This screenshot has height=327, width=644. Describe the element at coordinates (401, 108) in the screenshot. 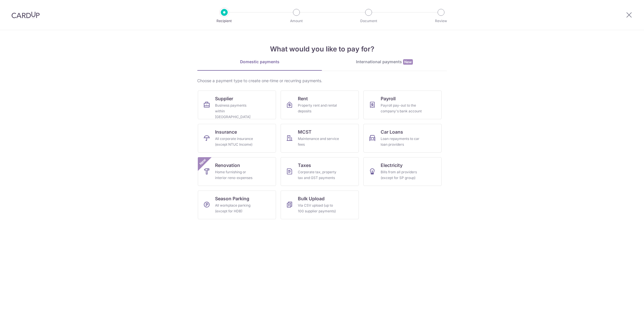

I see `div: Payroll pay-out to the company's bank account` at that location.